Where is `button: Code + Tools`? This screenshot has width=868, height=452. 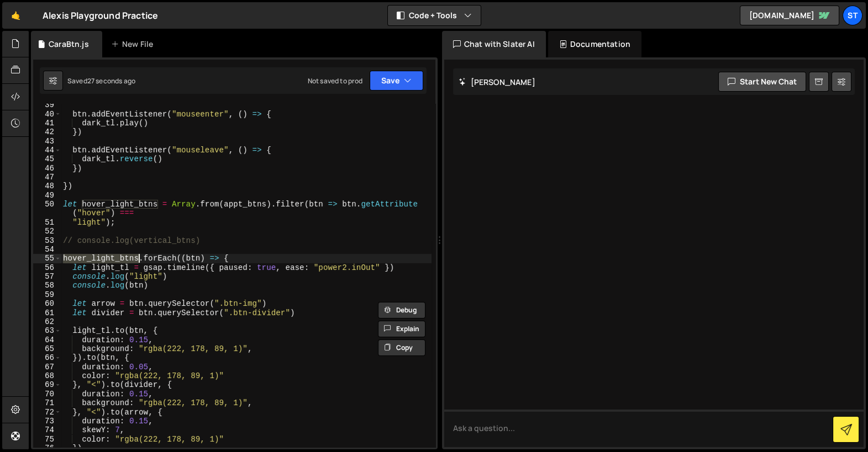 button: Code + Tools is located at coordinates (434, 15).